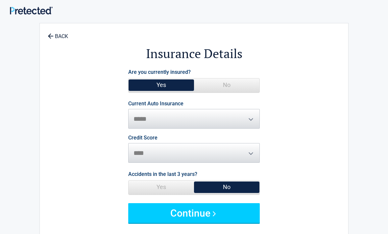  Describe the element at coordinates (194, 213) in the screenshot. I see `button: Continue` at that location.